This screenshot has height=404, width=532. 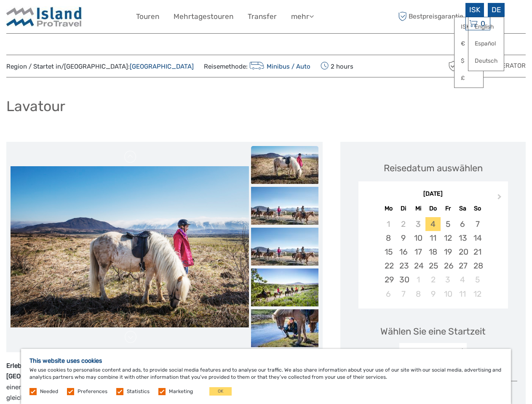 What do you see at coordinates (448, 252) in the screenshot?
I see `div: Choose Freitag, 19. September 2025` at bounding box center [448, 252].